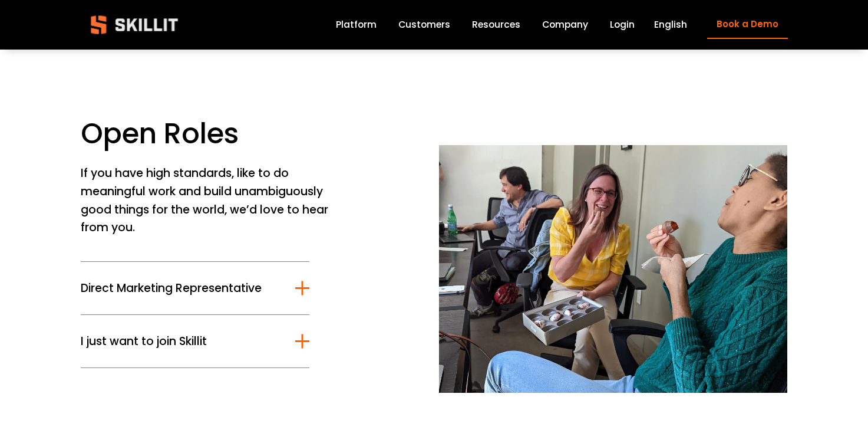 The image size is (868, 430). I want to click on button: I just want to join Skillit, so click(195, 341).